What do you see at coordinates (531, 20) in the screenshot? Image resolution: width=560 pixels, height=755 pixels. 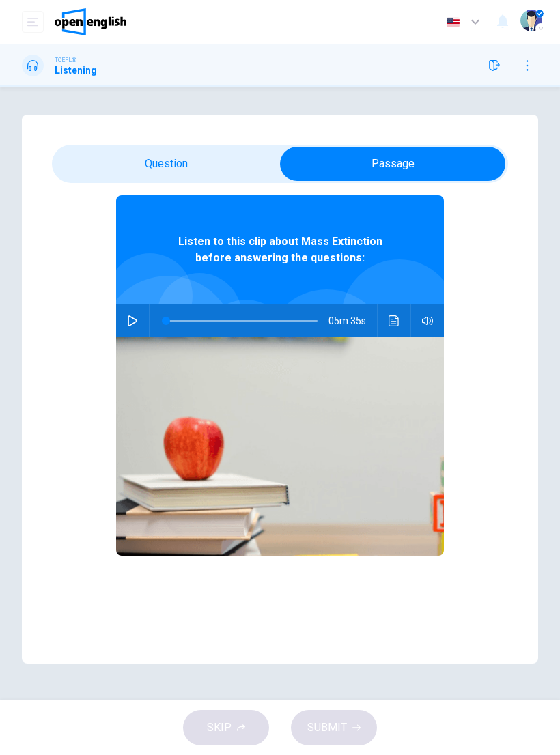 I see `img: Profile picture` at bounding box center [531, 20].